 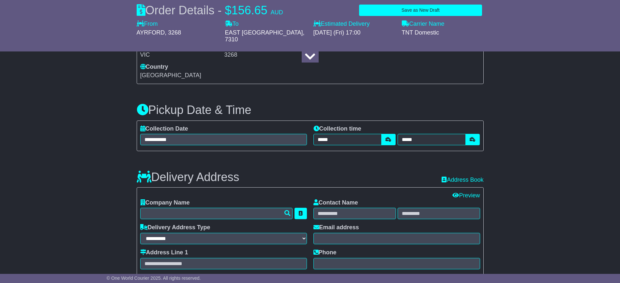 I want to click on label: Phone, so click(x=325, y=253).